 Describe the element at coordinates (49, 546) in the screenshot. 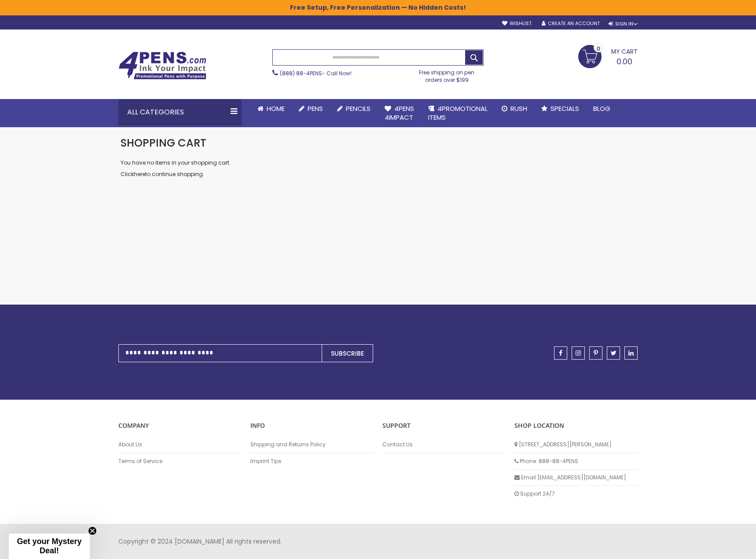

I see `span: Get your Mystery Deal!` at that location.